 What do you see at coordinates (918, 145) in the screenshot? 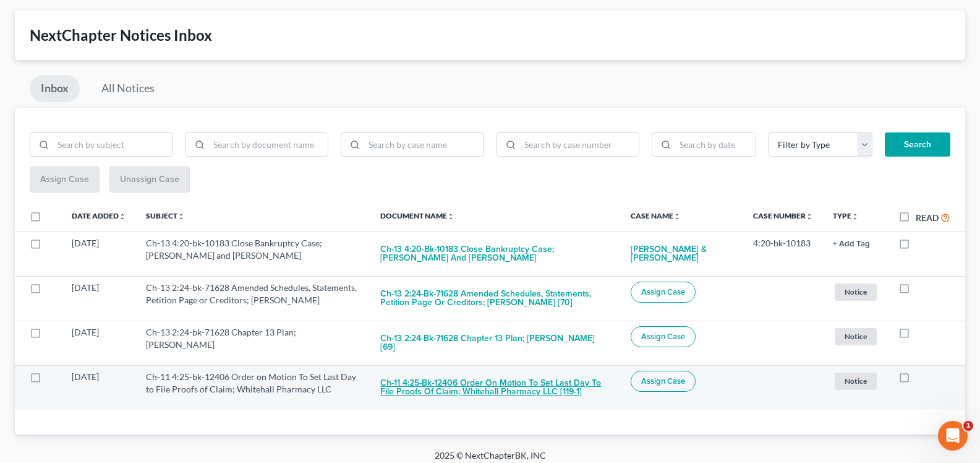
I see `button: Search` at bounding box center [918, 145].